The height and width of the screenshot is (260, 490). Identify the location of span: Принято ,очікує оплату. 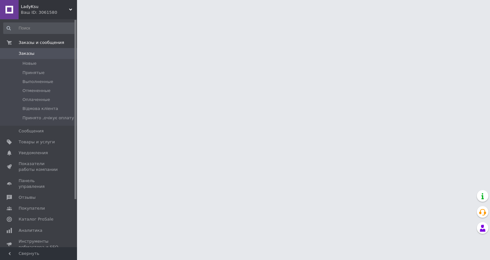
(48, 118).